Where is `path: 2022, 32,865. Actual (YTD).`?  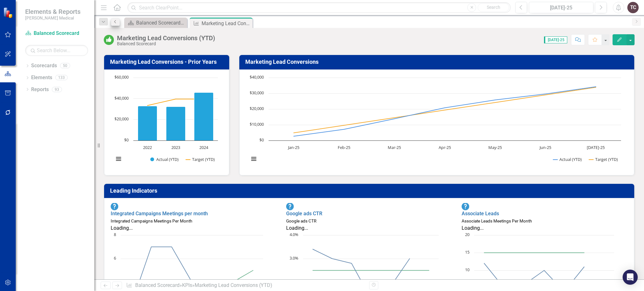
path: 2022, 32,865. Actual (YTD). is located at coordinates (148, 123).